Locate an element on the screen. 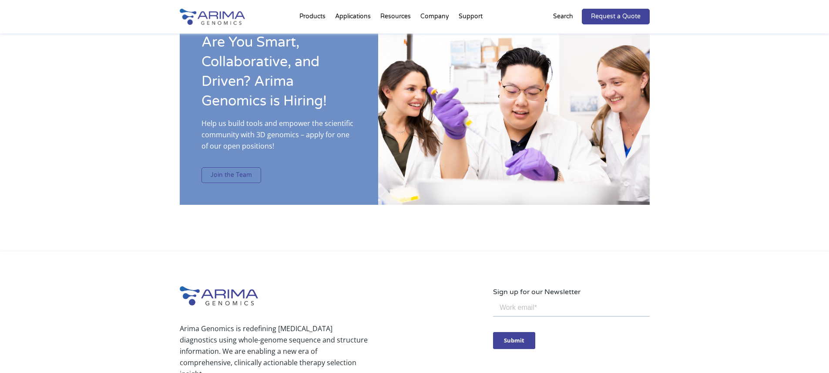 Image resolution: width=829 pixels, height=373 pixels. p: Sign up for our Newsletter is located at coordinates (572, 292).